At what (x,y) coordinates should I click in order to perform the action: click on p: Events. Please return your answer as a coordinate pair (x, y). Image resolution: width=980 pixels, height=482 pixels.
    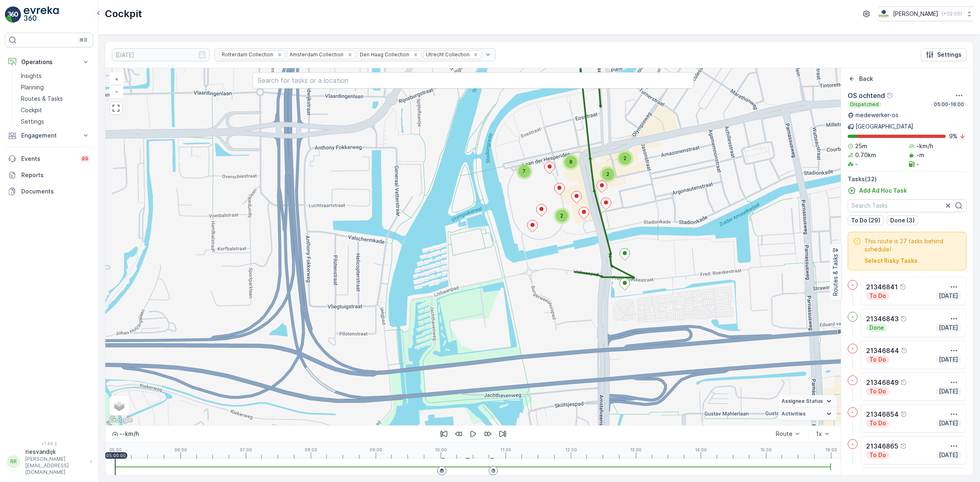
    Looking at the image, I should click on (49, 159).